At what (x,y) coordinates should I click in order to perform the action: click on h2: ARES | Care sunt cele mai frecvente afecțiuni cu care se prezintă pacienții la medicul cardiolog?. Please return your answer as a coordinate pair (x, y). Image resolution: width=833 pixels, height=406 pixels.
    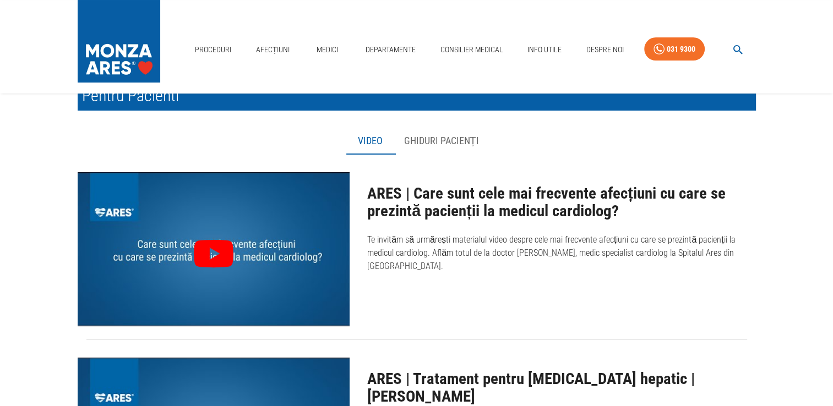
    Looking at the image, I should click on (561, 202).